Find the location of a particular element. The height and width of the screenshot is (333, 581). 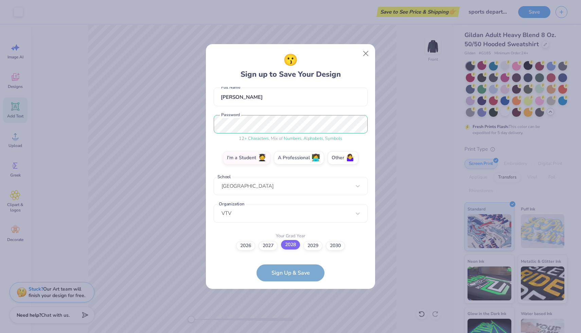

label: 2027 is located at coordinates (268, 246).